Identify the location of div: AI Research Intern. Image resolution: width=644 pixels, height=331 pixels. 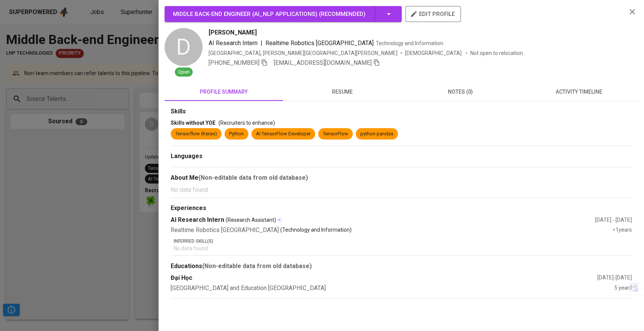
(383, 220).